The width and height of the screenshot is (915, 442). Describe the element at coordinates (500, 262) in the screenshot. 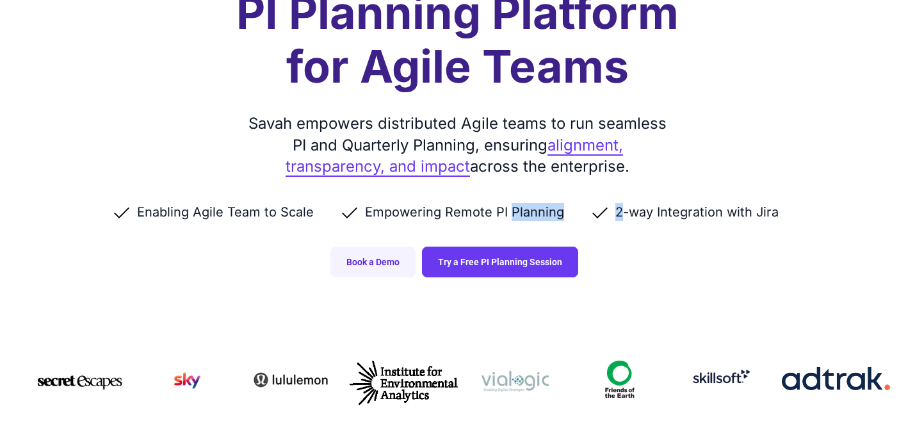

I see `a: Try a Free PI Planning Session` at that location.